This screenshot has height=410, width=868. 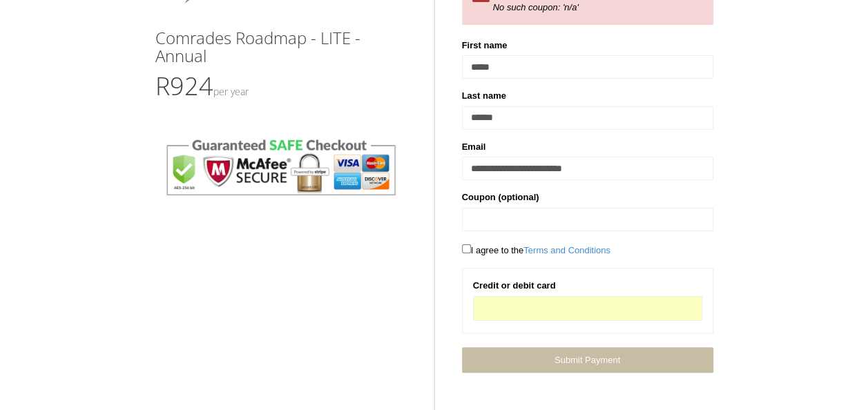 What do you see at coordinates (501, 197) in the screenshot?
I see `label: Coupon (optional)` at bounding box center [501, 197].